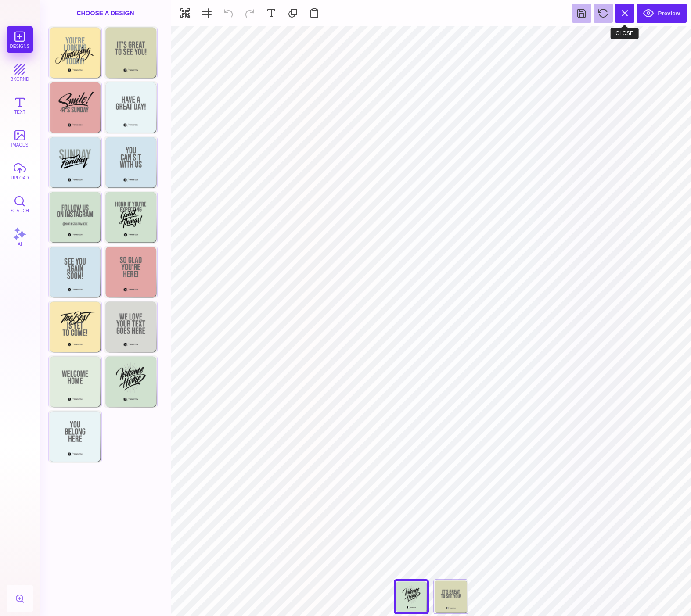 The width and height of the screenshot is (691, 616). Describe the element at coordinates (20, 171) in the screenshot. I see `button: upload` at that location.